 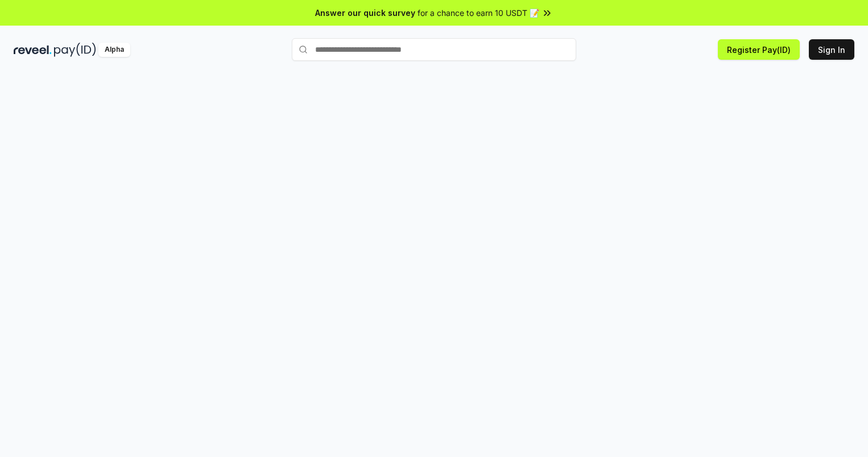 I want to click on img: reveel_dark, so click(x=32, y=50).